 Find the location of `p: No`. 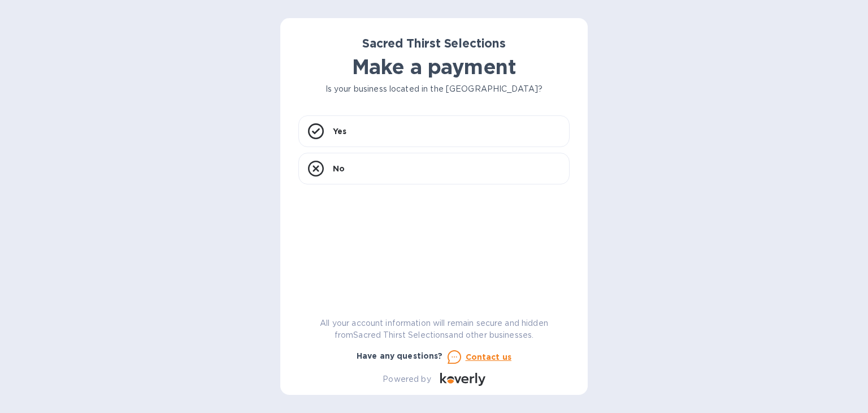

p: No is located at coordinates (338, 169).